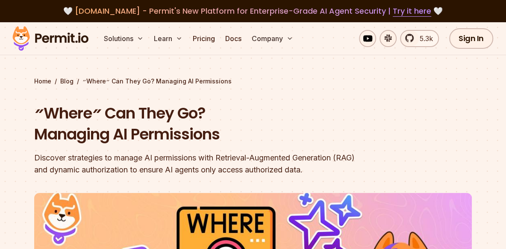 The width and height of the screenshot is (506, 249). I want to click on a: Blog, so click(67, 81).